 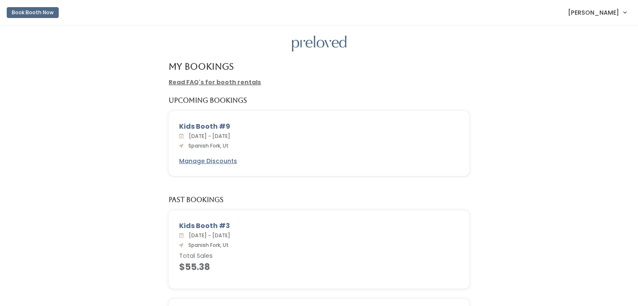 I want to click on u: Manage Discounts, so click(x=208, y=161).